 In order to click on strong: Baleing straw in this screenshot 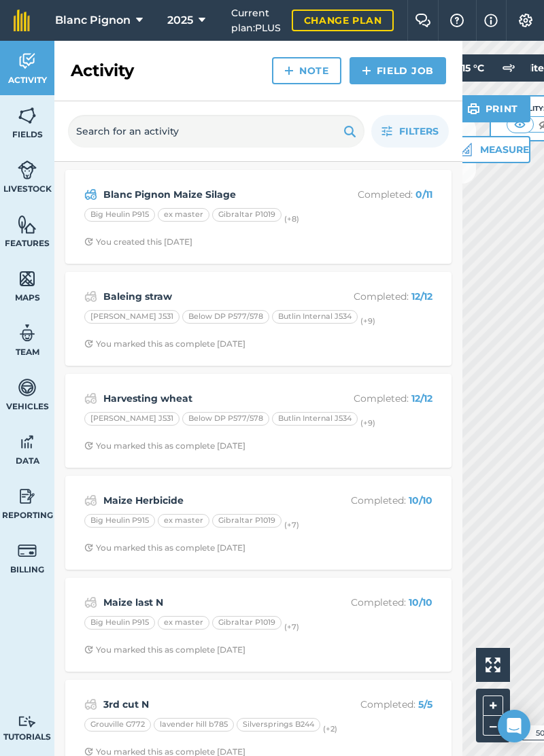, I will do `click(211, 296)`.